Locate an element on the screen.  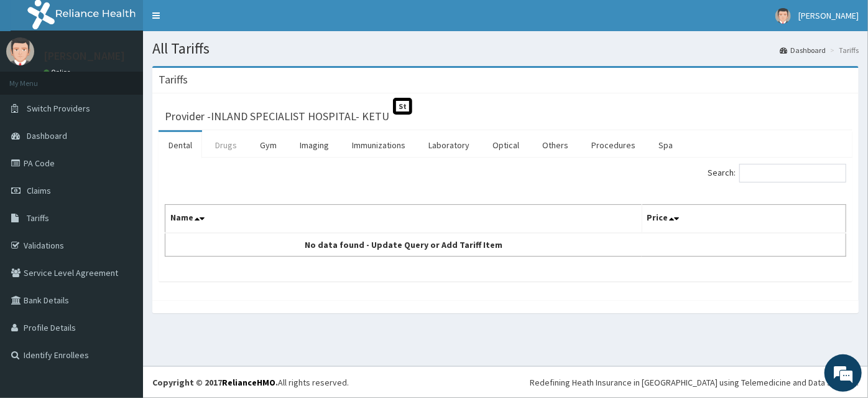
h1: All Tariffs is located at coordinates (506, 48).